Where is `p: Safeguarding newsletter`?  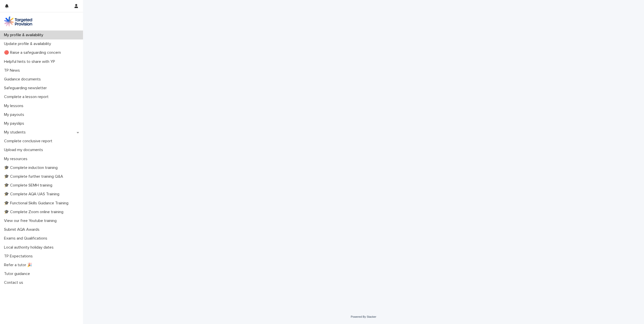
p: Safeguarding newsletter is located at coordinates (26, 88).